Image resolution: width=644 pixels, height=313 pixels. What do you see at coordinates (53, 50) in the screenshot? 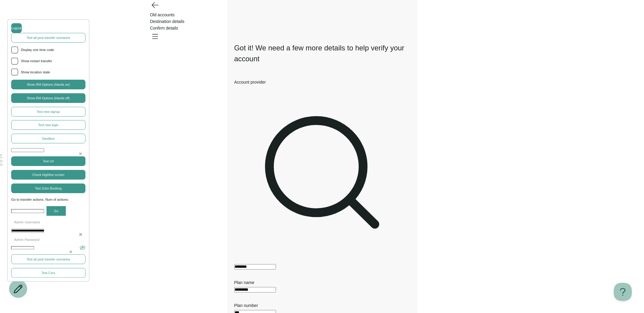
I see `span: Display one time code` at bounding box center [53, 50].